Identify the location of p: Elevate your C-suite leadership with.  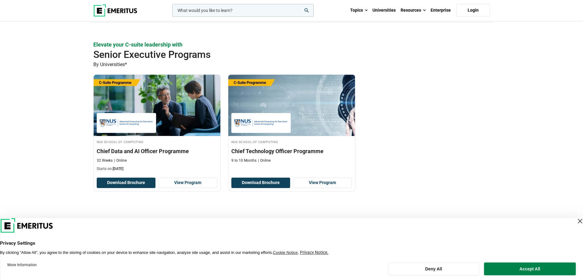
(291, 44).